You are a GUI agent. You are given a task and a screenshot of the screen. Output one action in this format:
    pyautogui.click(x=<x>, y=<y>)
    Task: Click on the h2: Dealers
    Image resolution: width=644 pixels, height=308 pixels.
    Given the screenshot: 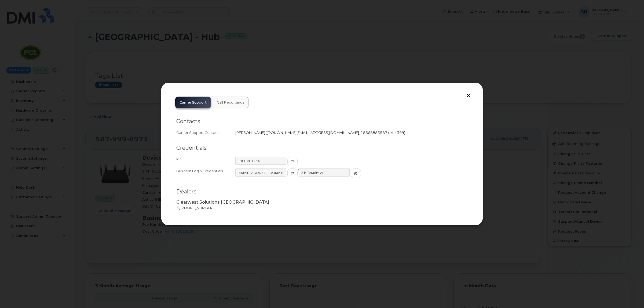 What is the action you would take?
    pyautogui.click(x=322, y=192)
    